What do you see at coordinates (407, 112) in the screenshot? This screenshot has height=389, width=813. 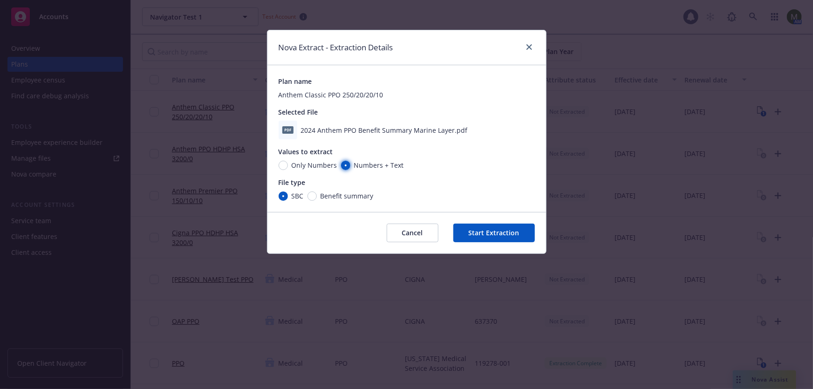 I see `div: Selected File` at bounding box center [407, 112].